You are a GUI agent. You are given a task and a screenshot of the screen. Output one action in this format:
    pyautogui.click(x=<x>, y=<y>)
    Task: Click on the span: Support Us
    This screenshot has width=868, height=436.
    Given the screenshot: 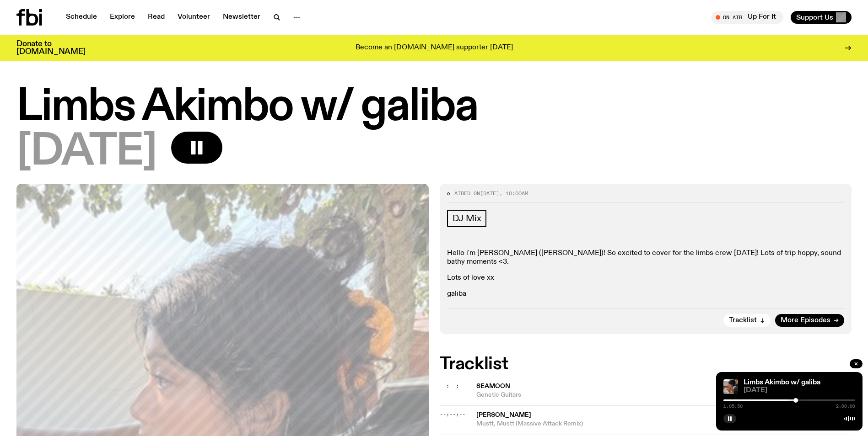 What is the action you would take?
    pyautogui.click(x=815, y=17)
    